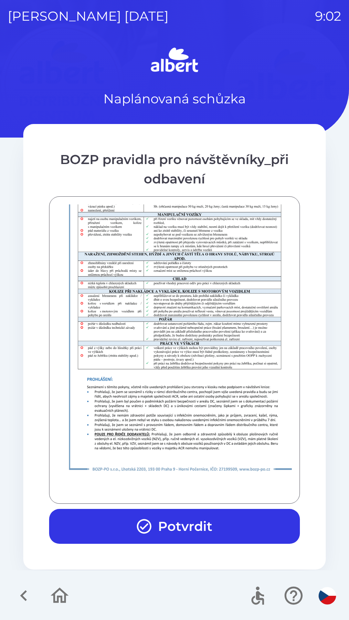  What do you see at coordinates (328, 16) in the screenshot?
I see `p: 9:02` at bounding box center [328, 16].